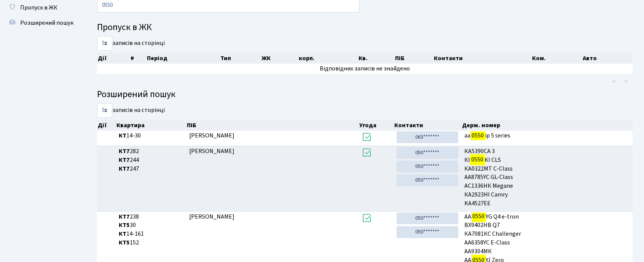 The width and height of the screenshot is (644, 262). What do you see at coordinates (151, 125) in the screenshot?
I see `th: Квартира` at bounding box center [151, 125].